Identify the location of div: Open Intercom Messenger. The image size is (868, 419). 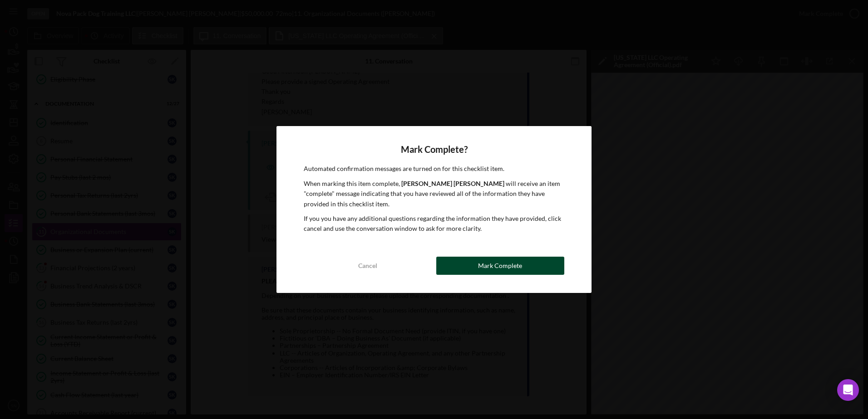
(848, 390).